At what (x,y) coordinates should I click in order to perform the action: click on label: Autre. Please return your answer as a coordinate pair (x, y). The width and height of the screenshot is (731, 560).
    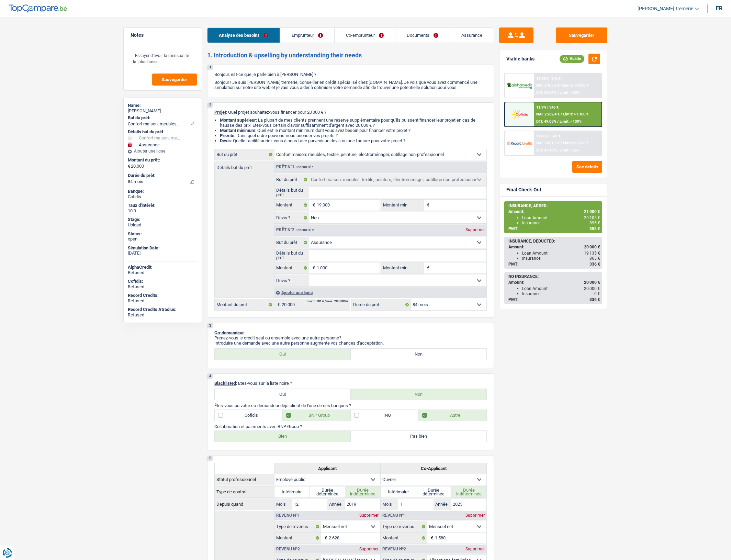
    Looking at the image, I should click on (453, 415).